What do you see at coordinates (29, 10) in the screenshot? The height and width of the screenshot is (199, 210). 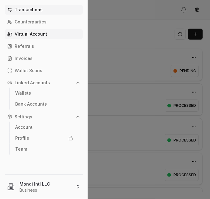 I see `p: Transactions` at bounding box center [29, 10].